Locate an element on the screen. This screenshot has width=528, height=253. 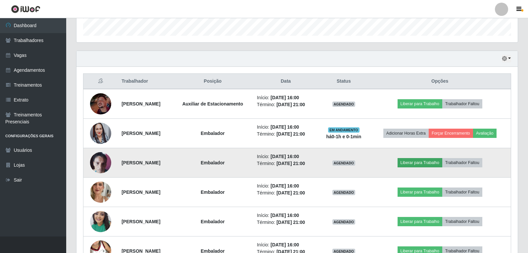
strong: há 0-1 h e 0-1 min is located at coordinates (344, 137).